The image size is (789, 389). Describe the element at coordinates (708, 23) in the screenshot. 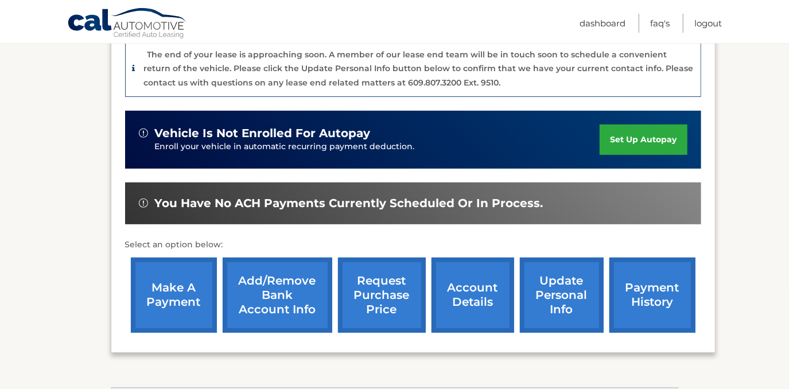

I see `a: Logout` at that location.